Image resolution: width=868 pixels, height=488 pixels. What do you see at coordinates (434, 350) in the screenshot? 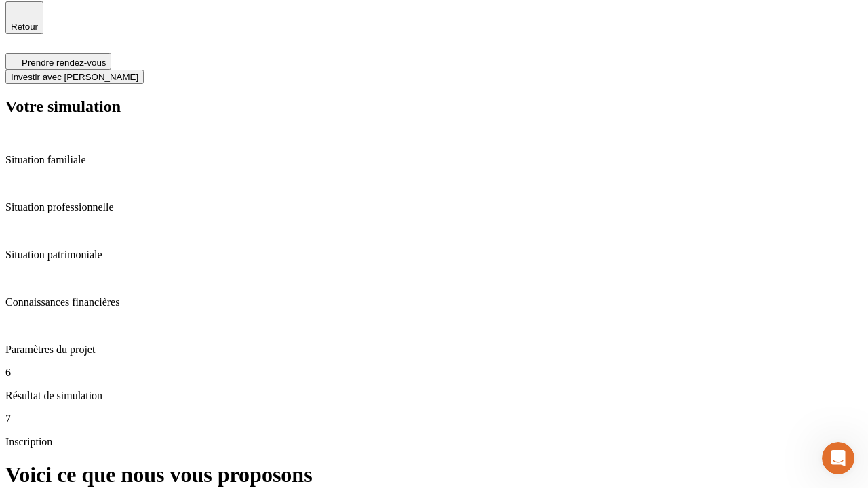
I see `p: Paramètres du projet` at bounding box center [434, 350].